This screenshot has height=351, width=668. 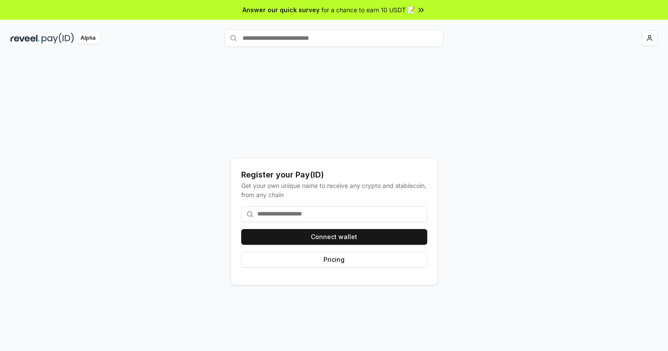 What do you see at coordinates (25, 38) in the screenshot?
I see `img: reveel_dark` at bounding box center [25, 38].